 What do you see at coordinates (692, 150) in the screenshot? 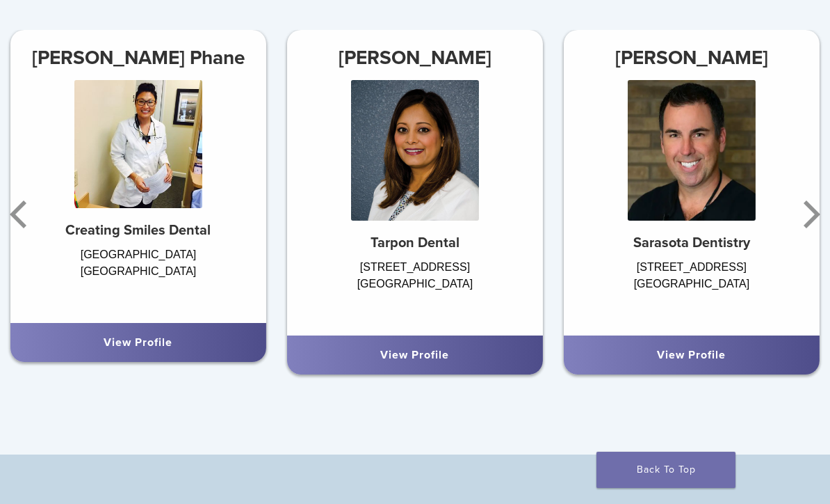
I see `img: Dr. Hank Michael` at bounding box center [692, 150].